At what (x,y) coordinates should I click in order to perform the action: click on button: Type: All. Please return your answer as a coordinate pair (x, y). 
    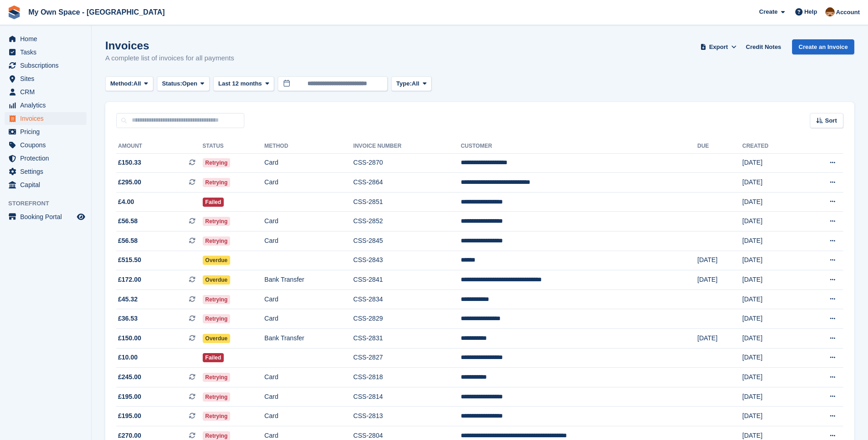
    Looking at the image, I should click on (412, 84).